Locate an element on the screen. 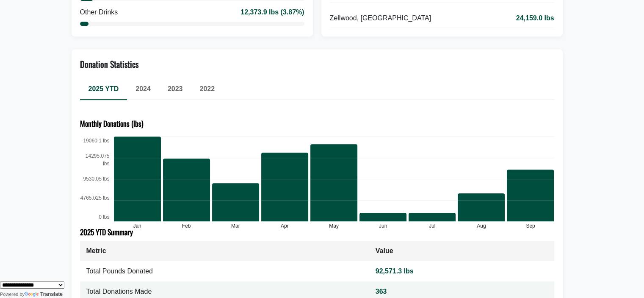 This screenshot has height=298, width=644. span: 24,159.0 lbs is located at coordinates (536, 18).